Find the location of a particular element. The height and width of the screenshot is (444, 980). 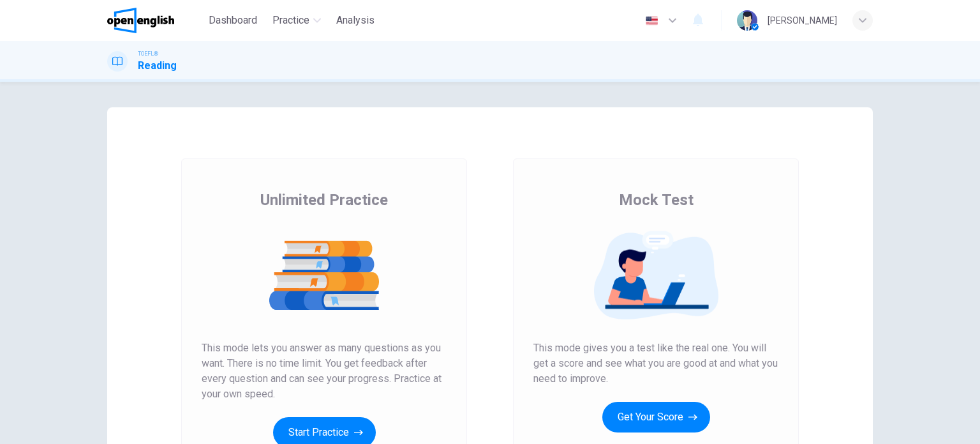

h1: Reading is located at coordinates (157, 66).